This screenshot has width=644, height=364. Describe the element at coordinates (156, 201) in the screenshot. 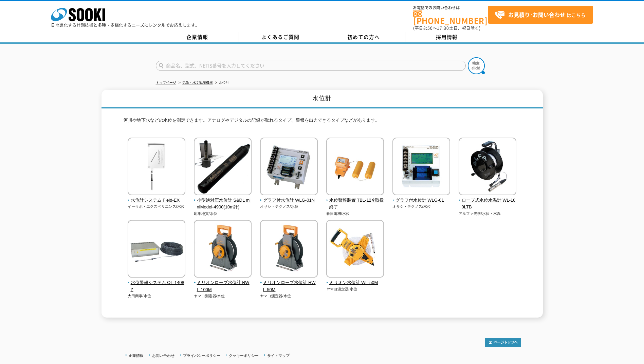

I see `span: 水位計システム Field-EX` at that location.